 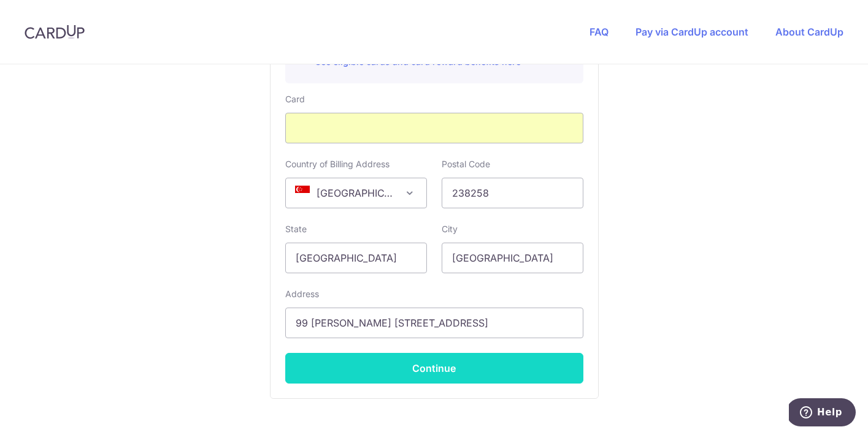 What do you see at coordinates (512, 193) in the screenshot?
I see `input: Example 123456` at bounding box center [512, 193].